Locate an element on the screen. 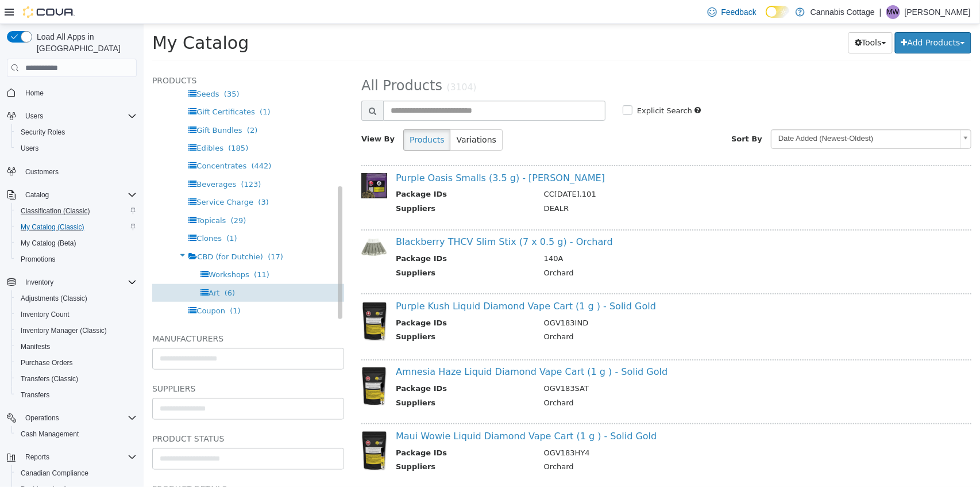 The image size is (980, 487). span: Sort By is located at coordinates (603, 115).